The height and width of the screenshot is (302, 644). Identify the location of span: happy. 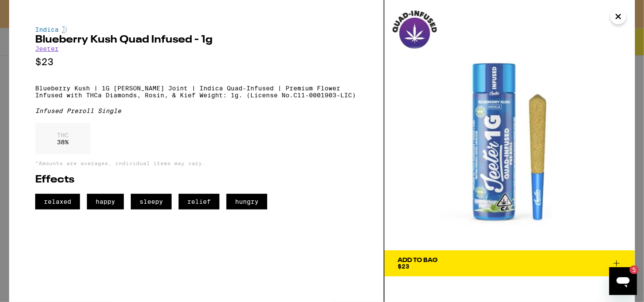
(105, 201).